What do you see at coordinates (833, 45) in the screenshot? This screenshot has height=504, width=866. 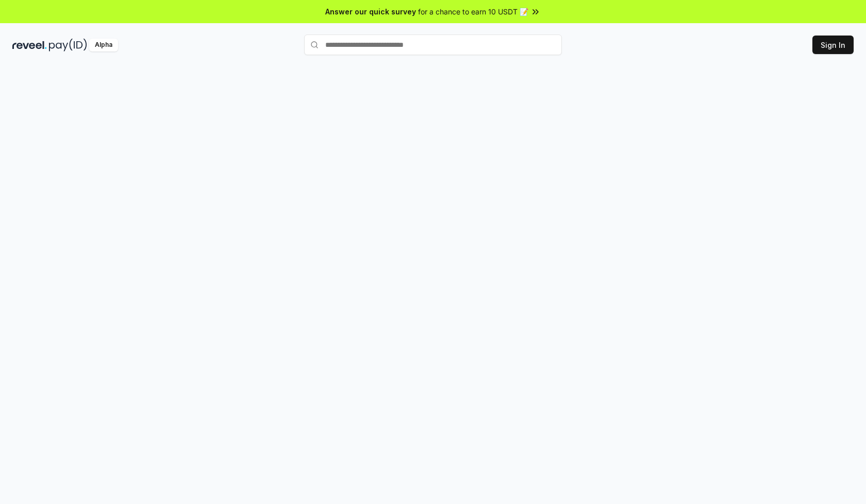 I see `button: Sign In` at bounding box center [833, 45].